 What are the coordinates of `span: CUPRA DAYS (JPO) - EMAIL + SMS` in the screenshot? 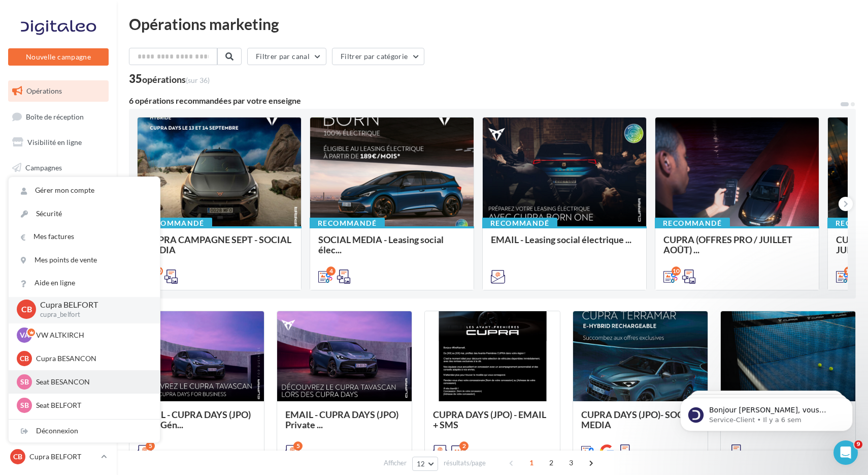 It's located at (489, 419).